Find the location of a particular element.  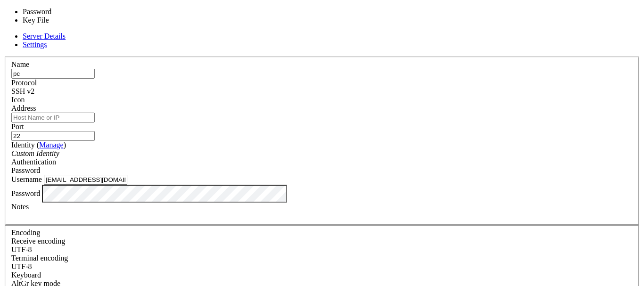

label: Address is located at coordinates (24, 108).